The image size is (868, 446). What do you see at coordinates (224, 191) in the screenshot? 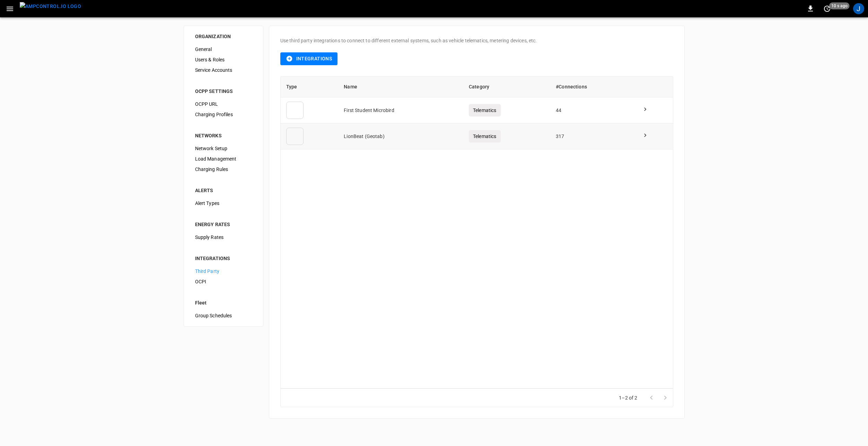
I see `div: ALERTS` at bounding box center [224, 191].